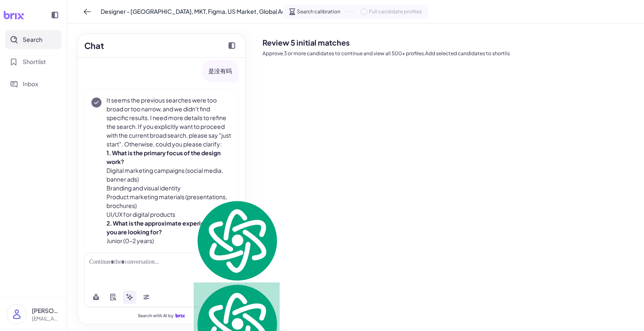 The image size is (644, 331). What do you see at coordinates (231, 46) in the screenshot?
I see `button: Collapse chat` at bounding box center [231, 46].